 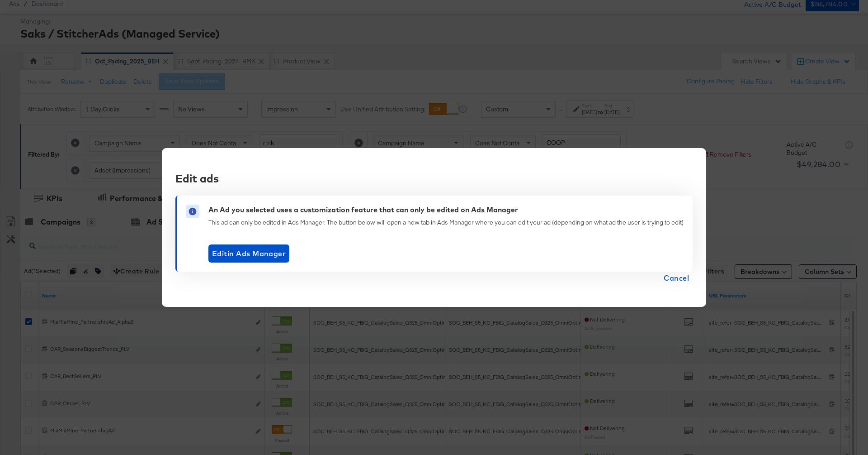 I want to click on span: Edit in Ads Manager, so click(x=249, y=253).